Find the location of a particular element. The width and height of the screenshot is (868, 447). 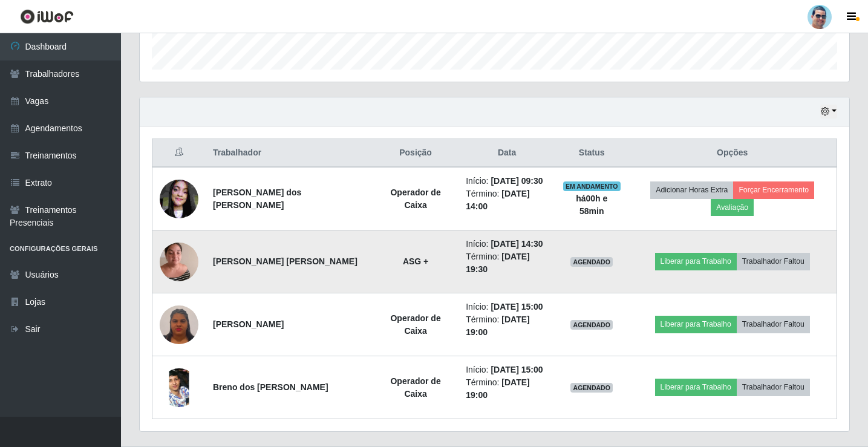

th: Posição is located at coordinates (416, 153).